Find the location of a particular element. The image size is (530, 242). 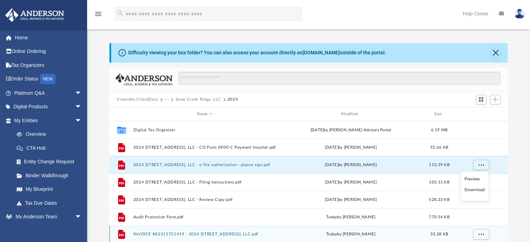

span: 770.54 KB is located at coordinates (439, 217).